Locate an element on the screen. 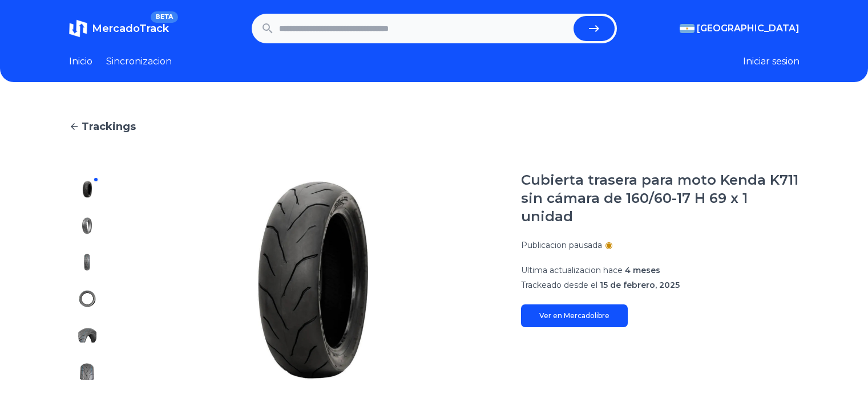 The width and height of the screenshot is (868, 407). p: Publicacion pausada is located at coordinates (561, 246).